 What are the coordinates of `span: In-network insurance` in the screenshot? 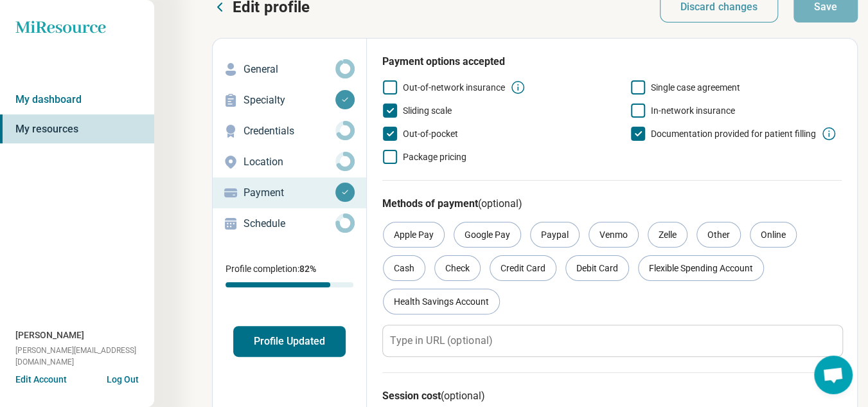 It's located at (692, 111).